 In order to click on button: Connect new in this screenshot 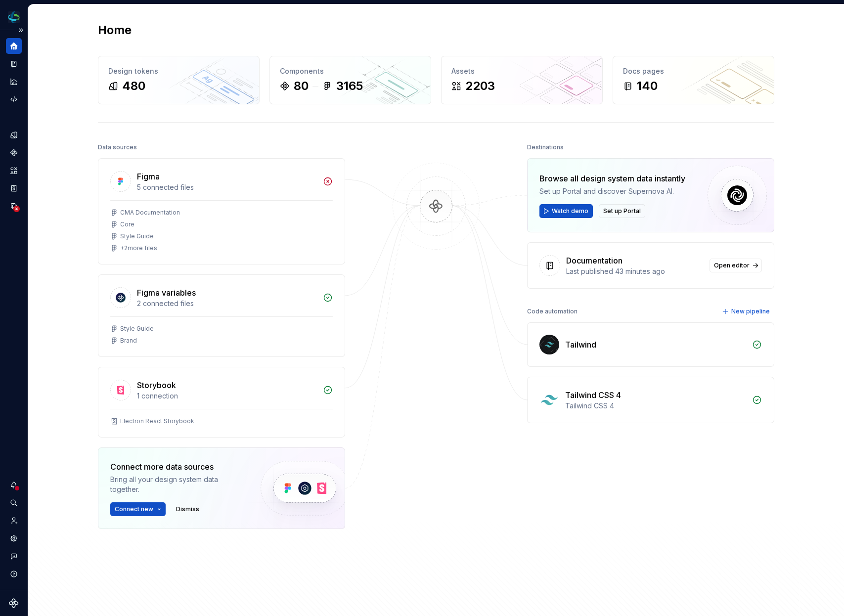, I will do `click(138, 509)`.